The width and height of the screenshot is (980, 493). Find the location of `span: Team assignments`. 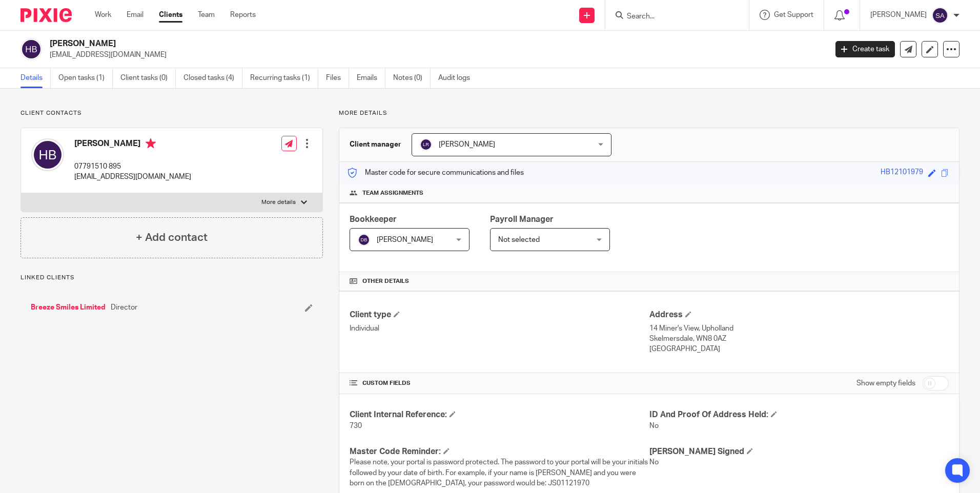

span: Team assignments is located at coordinates (393, 194).